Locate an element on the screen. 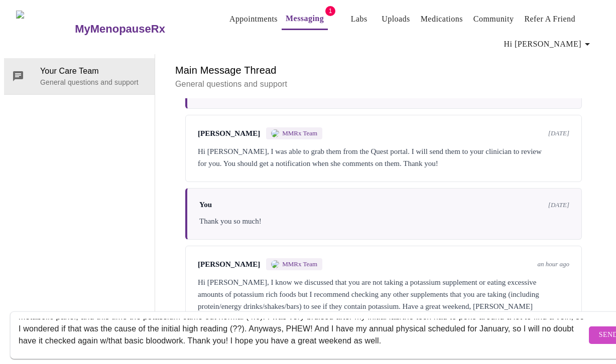  button: Refer a Friend is located at coordinates (549, 19).